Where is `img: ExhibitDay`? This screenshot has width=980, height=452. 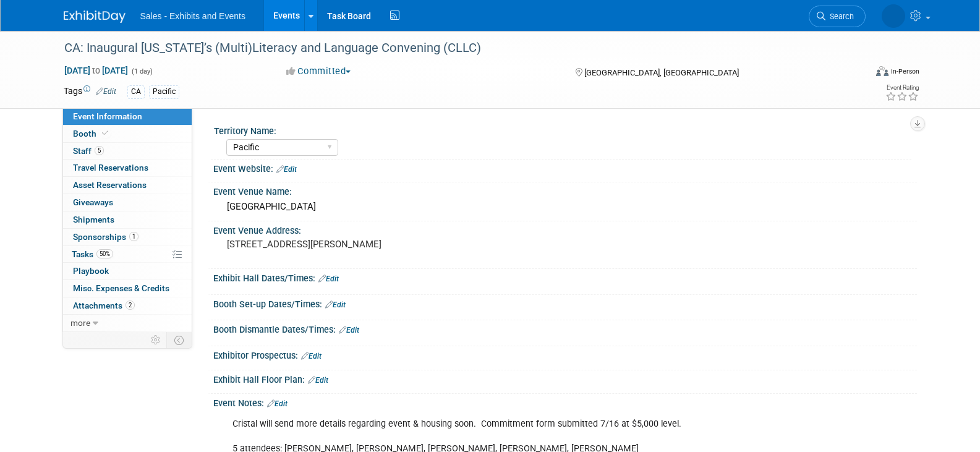
img: ExhibitDay is located at coordinates (95, 17).